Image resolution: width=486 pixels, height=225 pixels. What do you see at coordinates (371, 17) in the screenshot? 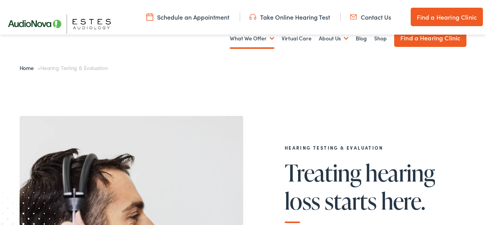
I see `a: Contact Us` at bounding box center [371, 17].